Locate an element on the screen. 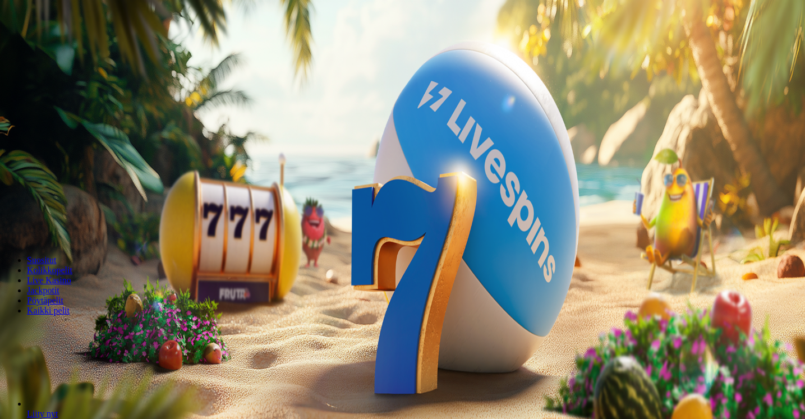 The height and width of the screenshot is (419, 805). span: Liity nyt is located at coordinates (43, 413).